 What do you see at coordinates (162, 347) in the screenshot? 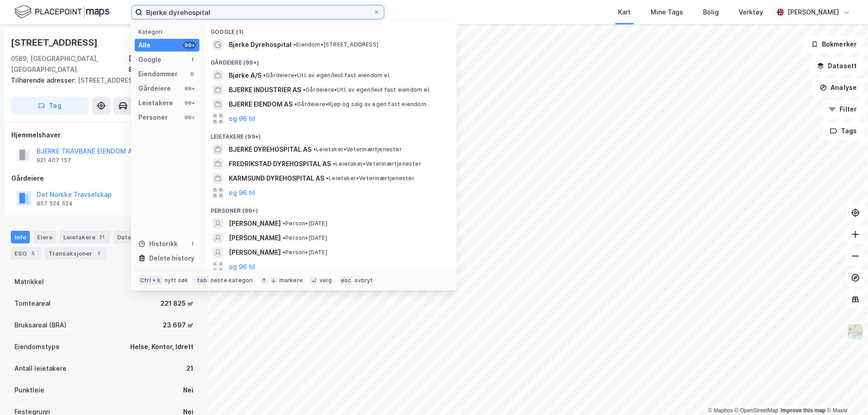
I see `div: Helse, Kontor, Idrett` at bounding box center [162, 347].